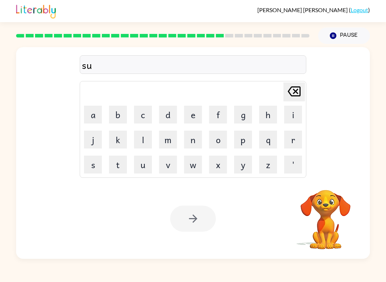  What do you see at coordinates (218, 140) in the screenshot?
I see `button: o` at bounding box center [218, 140].